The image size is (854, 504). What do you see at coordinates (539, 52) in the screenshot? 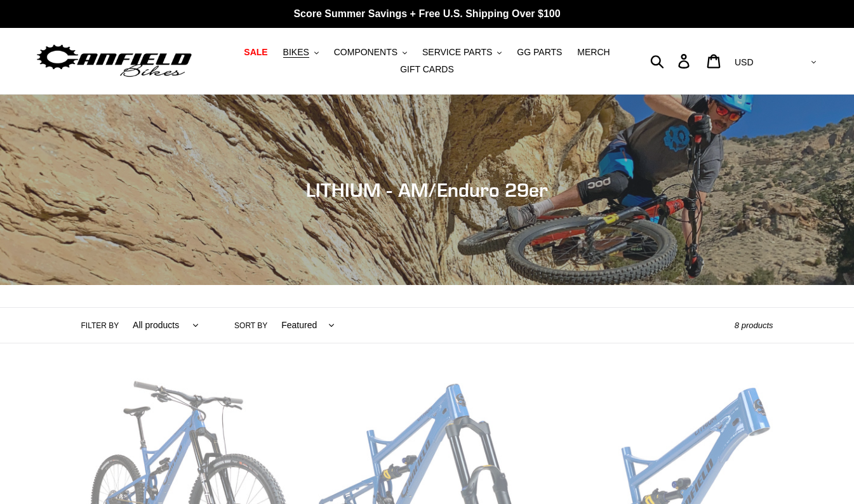
I see `span: GG PARTS` at bounding box center [539, 52].